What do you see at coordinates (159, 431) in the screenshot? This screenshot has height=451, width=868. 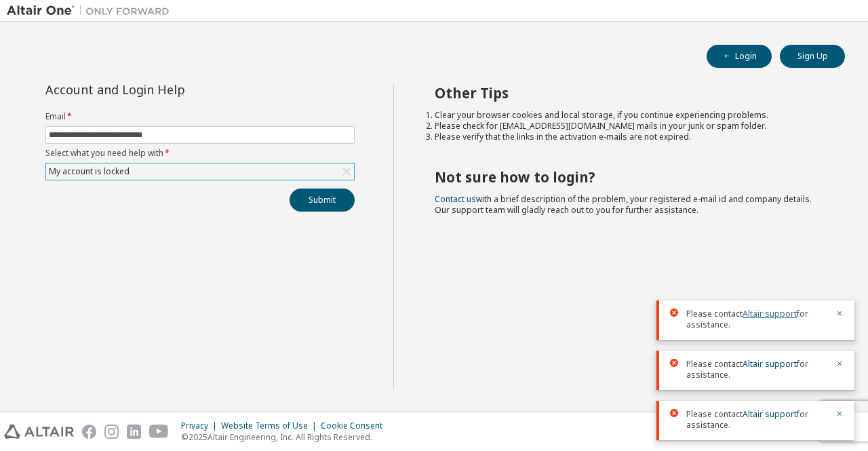 I see `img: youtube.svg` at bounding box center [159, 431].